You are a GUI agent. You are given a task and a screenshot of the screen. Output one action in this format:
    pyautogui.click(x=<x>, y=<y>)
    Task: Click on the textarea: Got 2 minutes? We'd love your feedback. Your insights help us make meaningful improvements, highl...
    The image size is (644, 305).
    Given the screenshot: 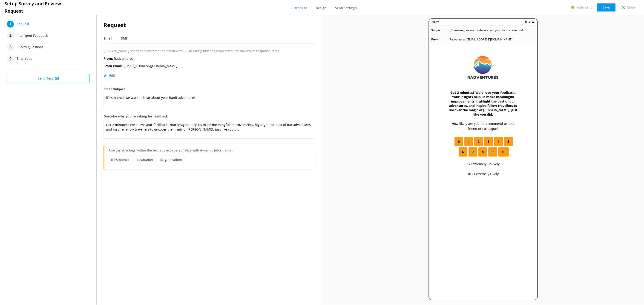 What is the action you would take?
    pyautogui.click(x=209, y=129)
    